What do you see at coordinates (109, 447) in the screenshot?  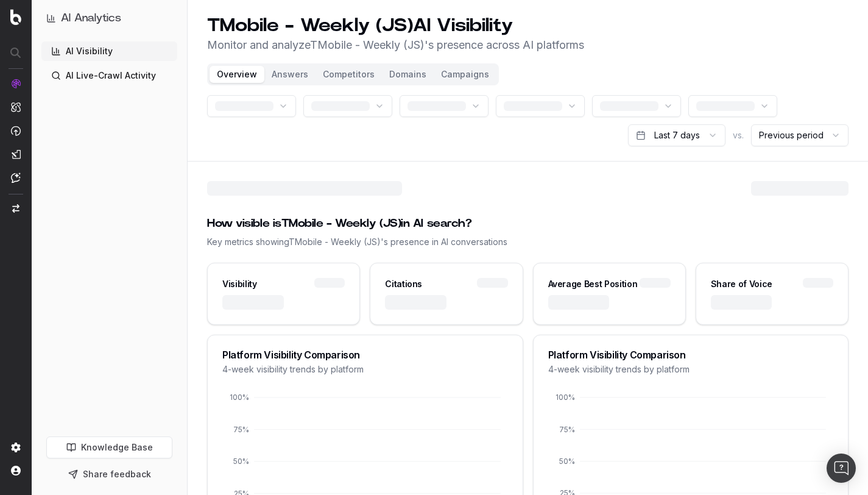 I see `a: Knowledge Base` at bounding box center [109, 447].